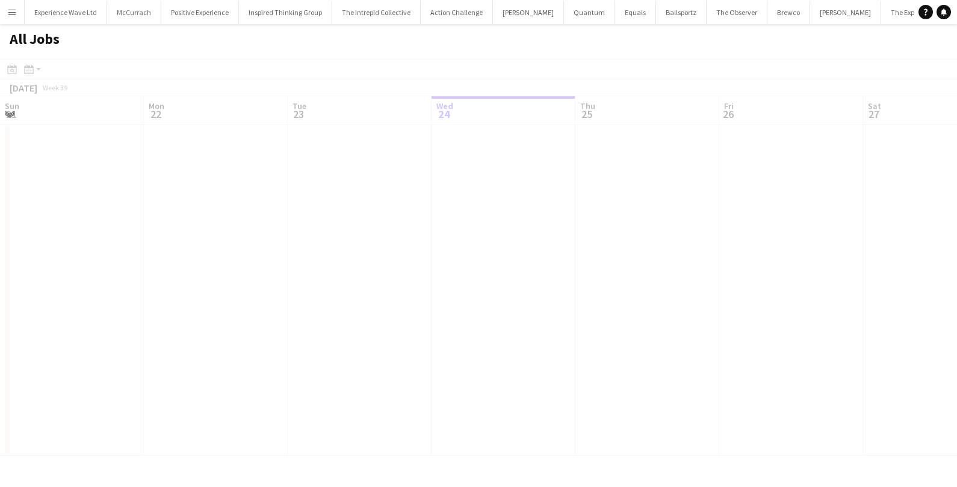  I want to click on button: McCurrach, so click(134, 12).